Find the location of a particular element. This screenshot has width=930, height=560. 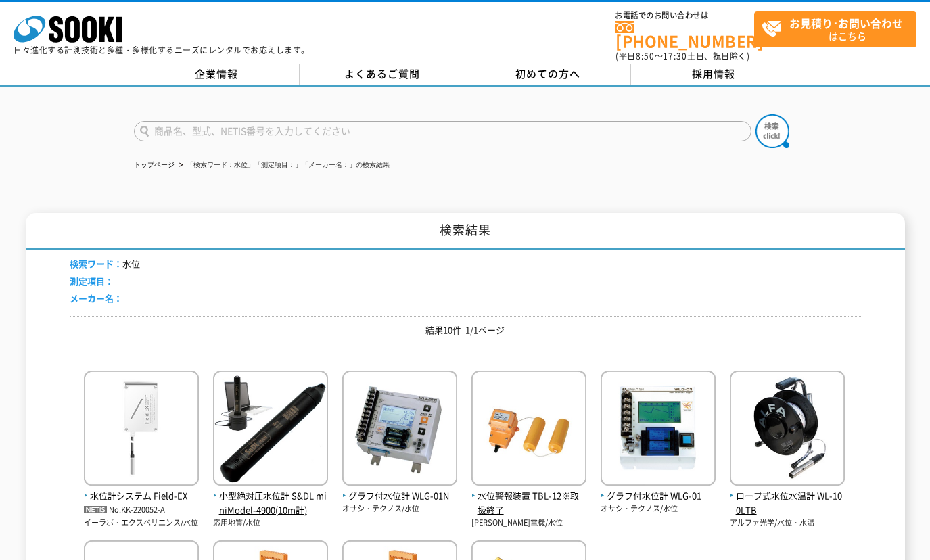

span: 測定項目： is located at coordinates (91, 281).